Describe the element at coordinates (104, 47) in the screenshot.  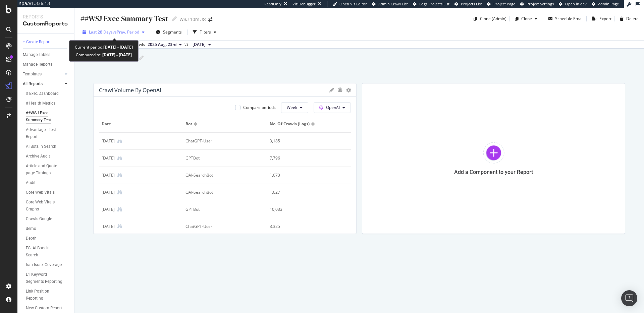
I see `div: Current period:` at that location.